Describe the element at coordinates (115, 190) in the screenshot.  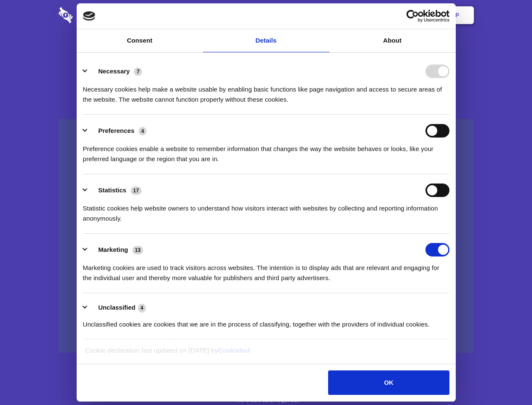
I see `button: Statistics (17)` at that location.